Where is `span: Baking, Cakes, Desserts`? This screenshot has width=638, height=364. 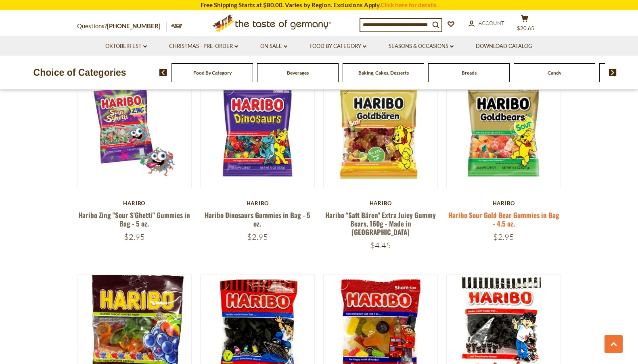
span: Baking, Cakes, Desserts is located at coordinates (383, 73).